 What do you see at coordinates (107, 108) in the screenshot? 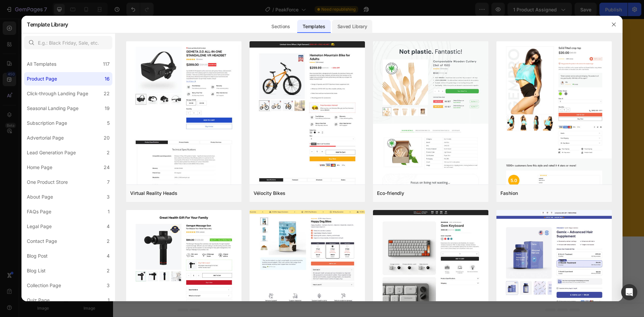
I see `div: 19` at bounding box center [107, 108].